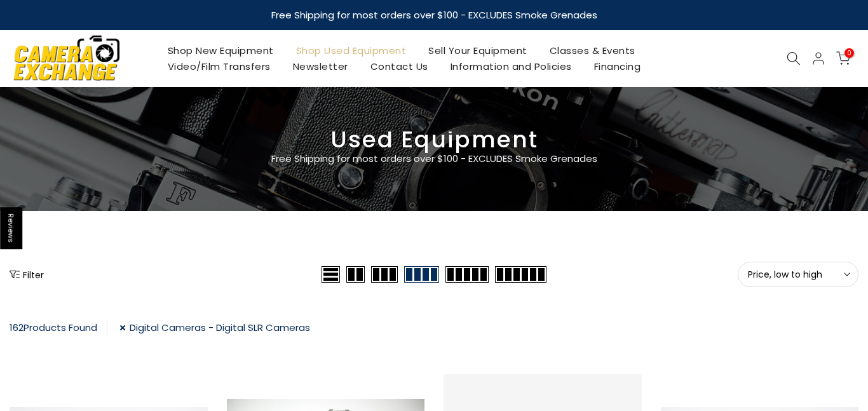 This screenshot has height=411, width=868. I want to click on a: Newsletter, so click(320, 66).